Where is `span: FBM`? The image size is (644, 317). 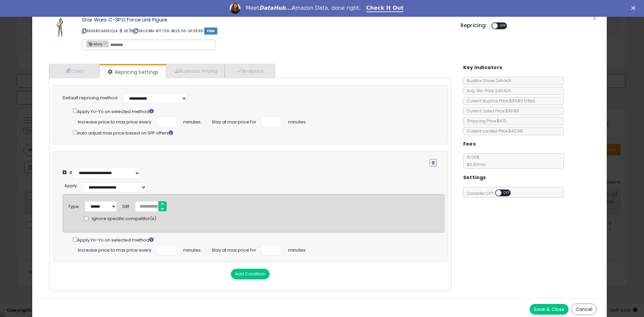 span: FBM is located at coordinates (211, 31).